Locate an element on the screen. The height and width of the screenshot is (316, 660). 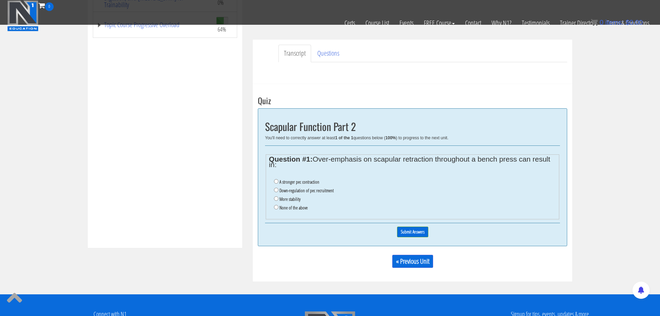
strong: Question #1: is located at coordinates (290, 159).